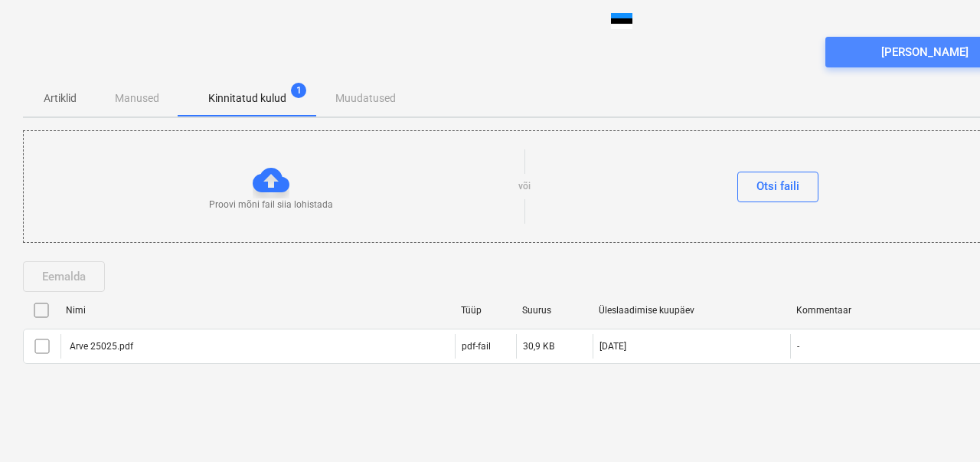  I want to click on font: või, so click(525, 186).